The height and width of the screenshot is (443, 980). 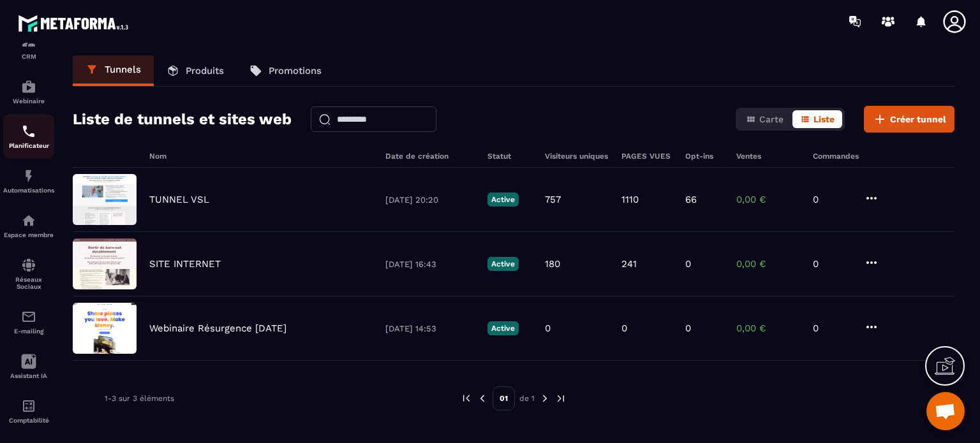 I want to click on p: TUNNEL VSL, so click(x=179, y=199).